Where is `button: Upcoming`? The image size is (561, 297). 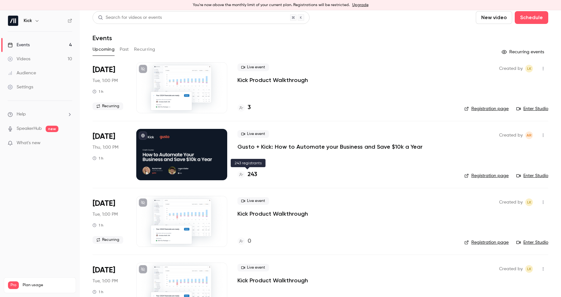
button: Upcoming is located at coordinates (103, 49).